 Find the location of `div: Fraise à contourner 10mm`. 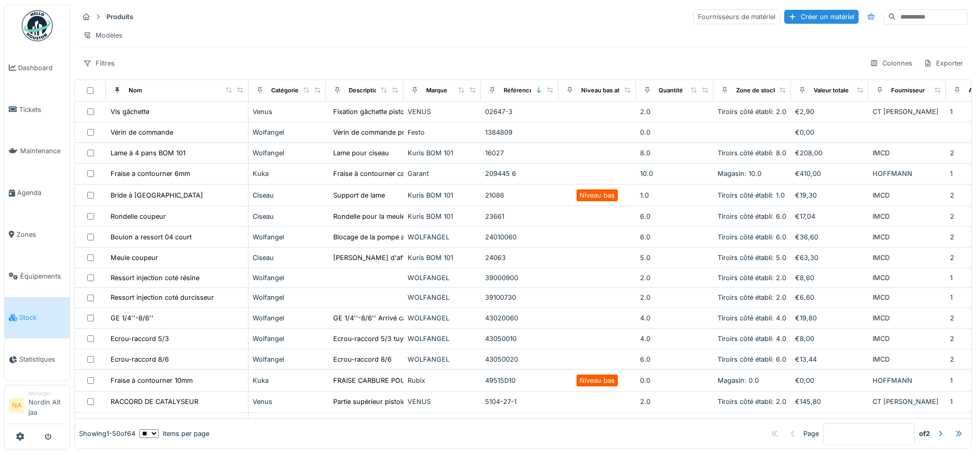

div: Fraise à contourner 10mm is located at coordinates (151, 381).